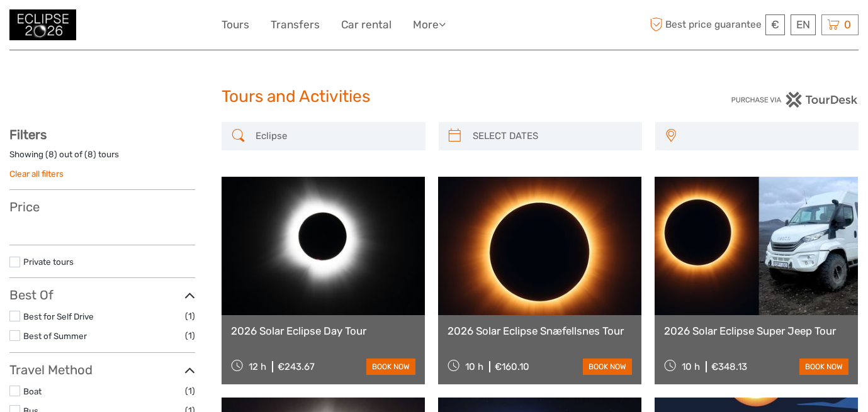  I want to click on a: 2026 Solar Eclipse Snæfellsnes Tour, so click(540, 331).